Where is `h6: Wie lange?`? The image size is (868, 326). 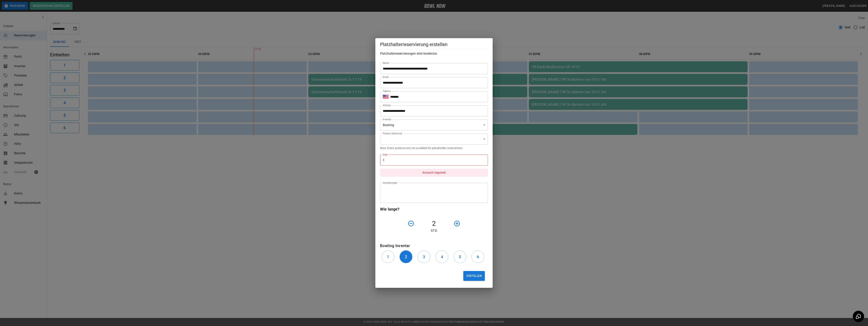
h6: Wie lange? is located at coordinates (434, 209).